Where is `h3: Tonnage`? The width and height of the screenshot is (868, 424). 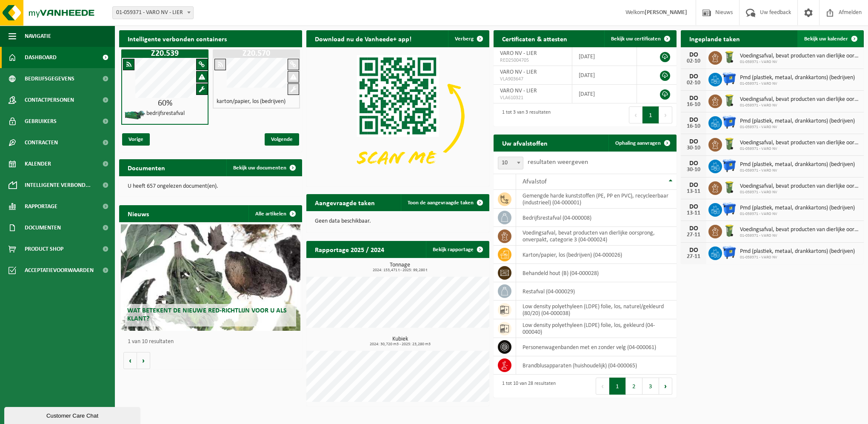 h3: Tonnage is located at coordinates (400, 267).